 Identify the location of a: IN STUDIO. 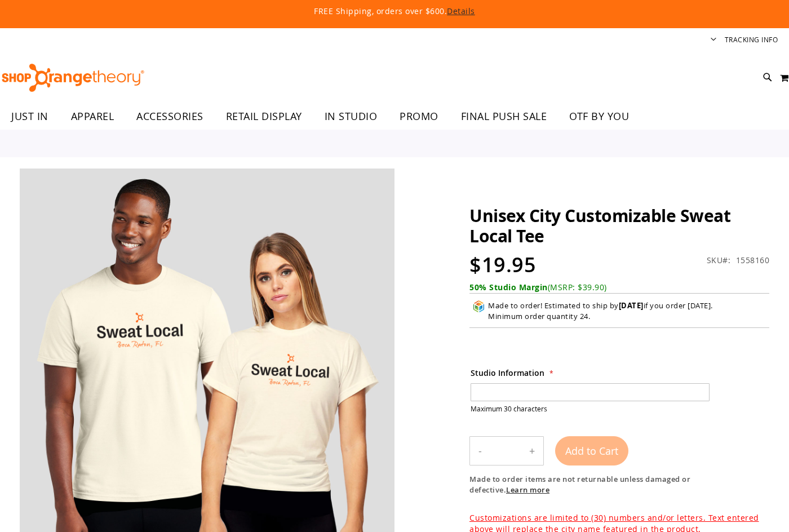
(352, 117).